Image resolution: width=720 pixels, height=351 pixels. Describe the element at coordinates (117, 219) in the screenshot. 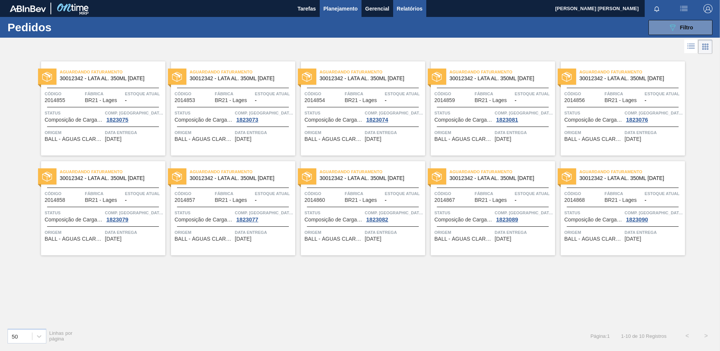

I see `div: 1823079` at that location.